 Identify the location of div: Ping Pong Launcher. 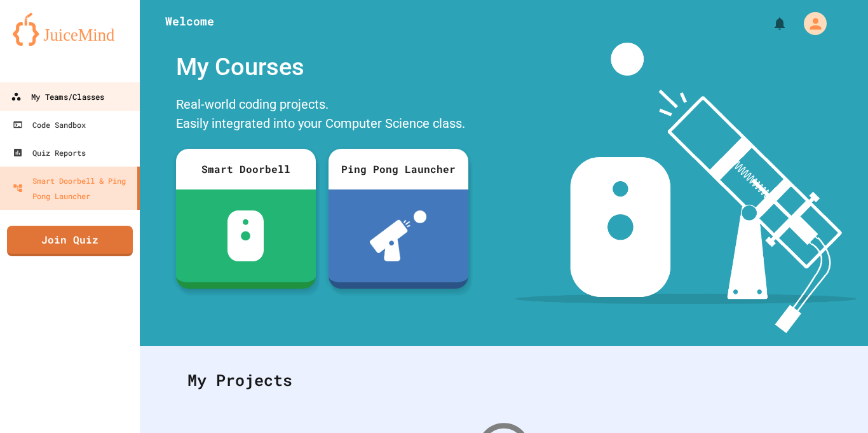
(399, 169).